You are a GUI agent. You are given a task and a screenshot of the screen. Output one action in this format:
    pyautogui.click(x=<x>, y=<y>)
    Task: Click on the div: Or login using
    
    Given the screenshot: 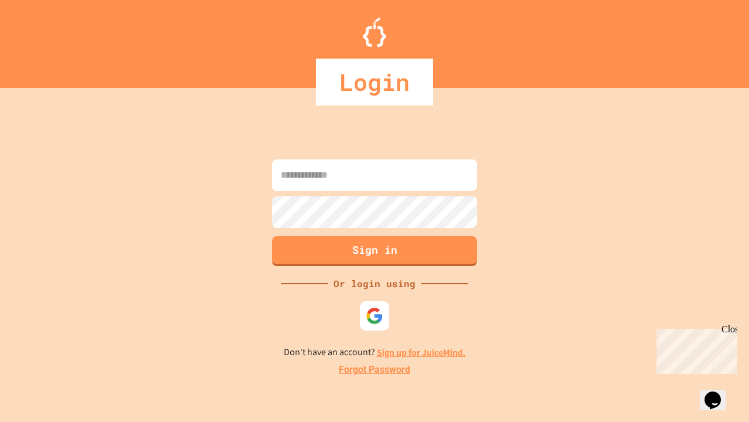 What is the action you would take?
    pyautogui.click(x=375, y=283)
    